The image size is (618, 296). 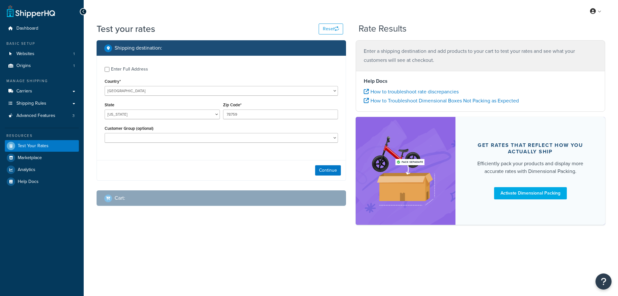 What do you see at coordinates (109, 105) in the screenshot?
I see `label: State` at bounding box center [109, 105].